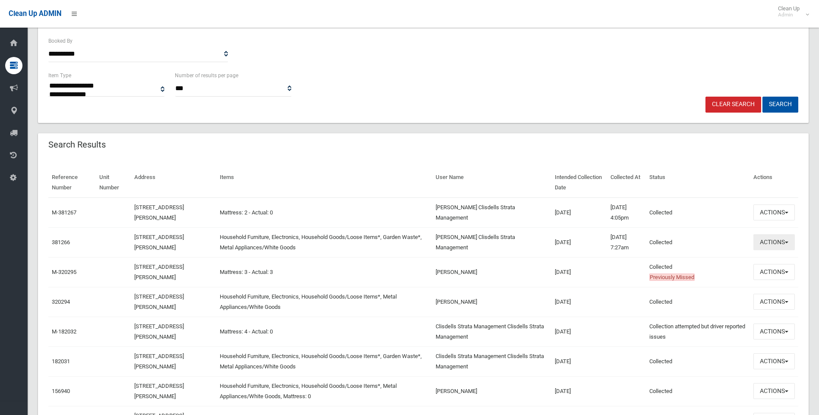  I want to click on a: 182031, so click(61, 361).